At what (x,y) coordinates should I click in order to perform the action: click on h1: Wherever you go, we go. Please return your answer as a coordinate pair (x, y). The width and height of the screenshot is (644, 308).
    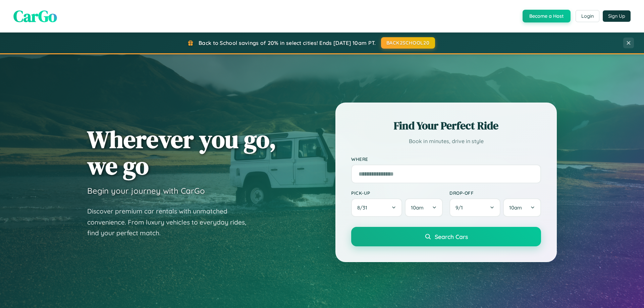
    Looking at the image, I should click on (182, 153).